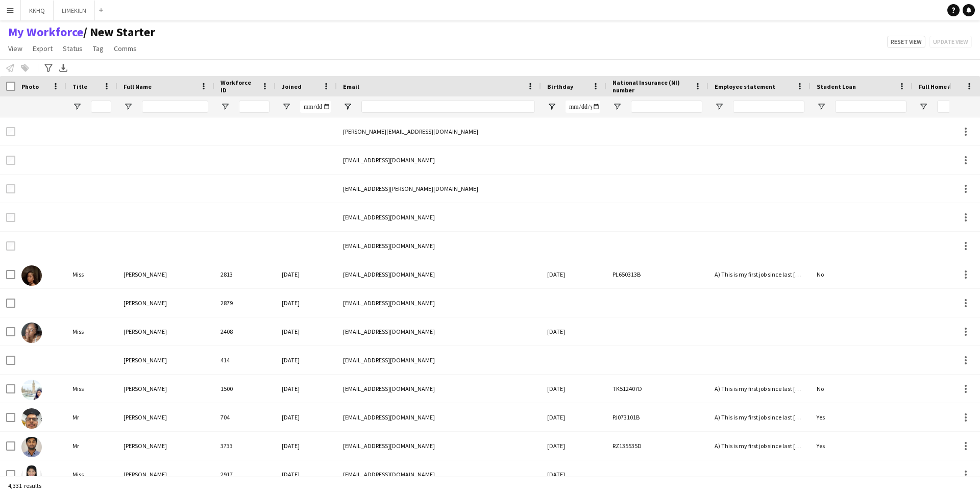 The width and height of the screenshot is (980, 494). Describe the element at coordinates (48, 68) in the screenshot. I see `app-action-btn: Advanced filters` at that location.